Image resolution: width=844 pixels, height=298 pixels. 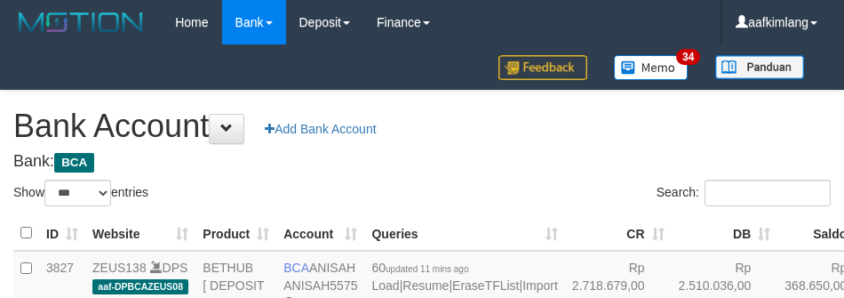 I want to click on a: ANISAH5575, so click(x=320, y=285).